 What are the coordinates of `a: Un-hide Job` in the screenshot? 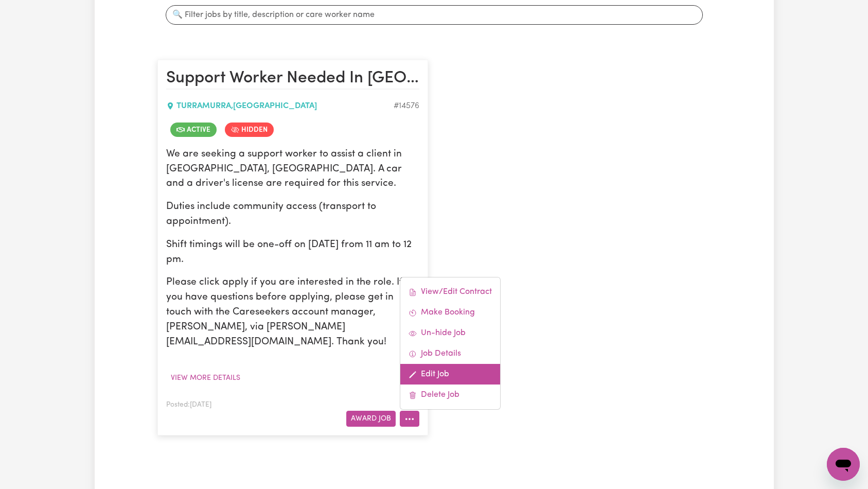 It's located at (450, 333).